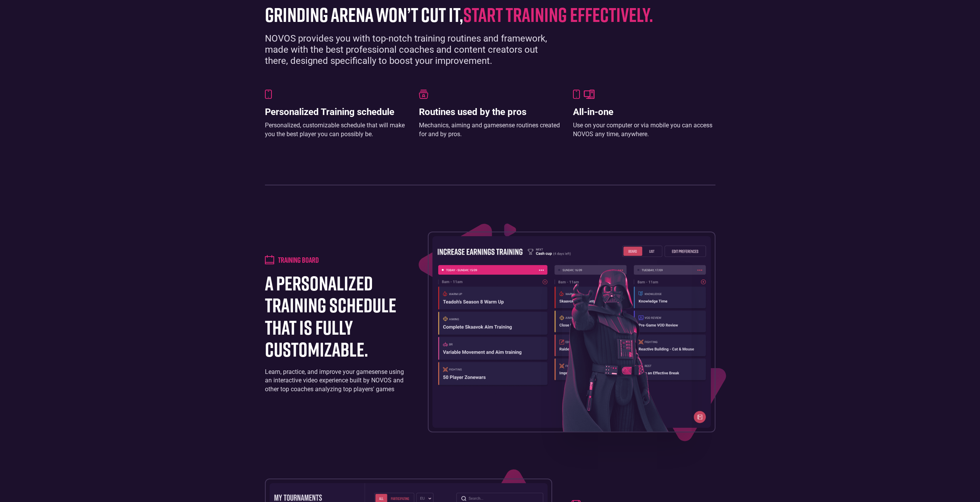 The width and height of the screenshot is (980, 502). Describe the element at coordinates (413, 50) in the screenshot. I see `div: NOVOS provides you with top-notch training routines and framework, made with the best professiona...` at that location.